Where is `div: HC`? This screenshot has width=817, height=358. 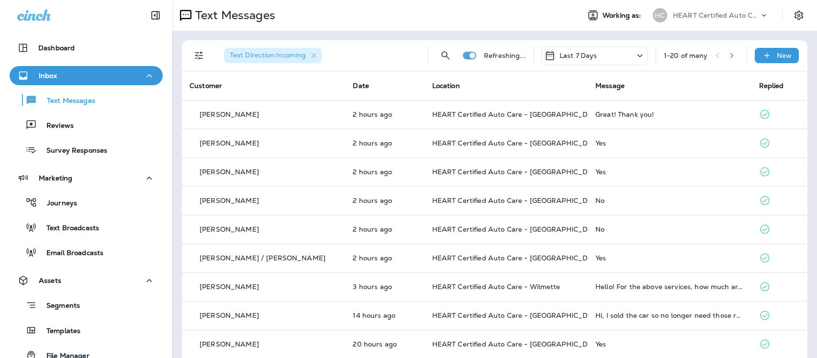 div: HC is located at coordinates (660, 15).